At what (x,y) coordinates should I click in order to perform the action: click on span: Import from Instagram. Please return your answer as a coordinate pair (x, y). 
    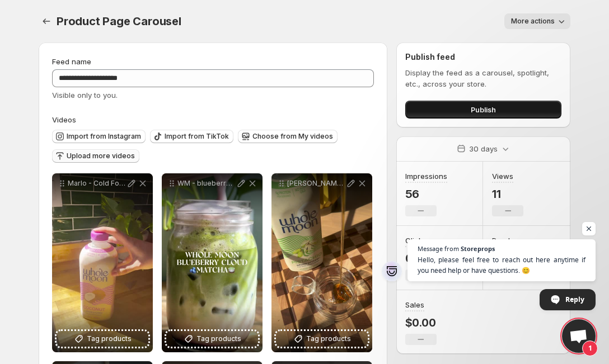
    Looking at the image, I should click on (104, 136).